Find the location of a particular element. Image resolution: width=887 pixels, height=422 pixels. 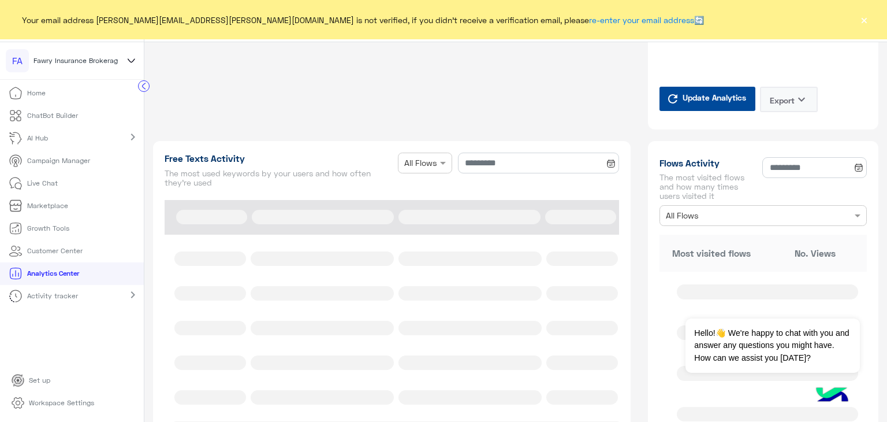

p: Activity tracker is located at coordinates (53, 296).